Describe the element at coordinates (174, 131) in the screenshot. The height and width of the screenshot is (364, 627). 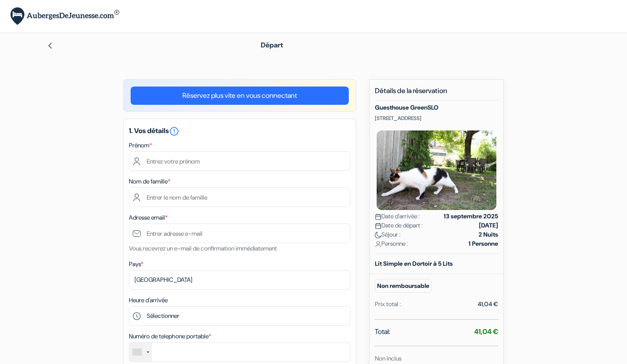
I see `i: error_outline` at that location.